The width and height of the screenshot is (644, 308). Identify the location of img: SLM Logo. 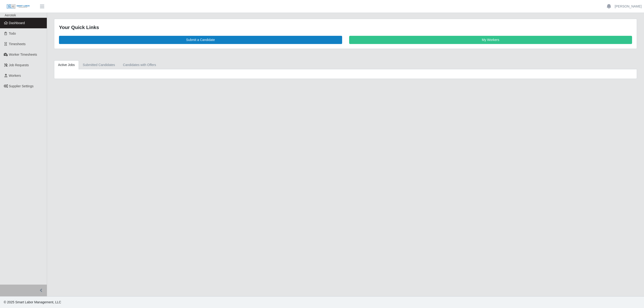
(18, 6).